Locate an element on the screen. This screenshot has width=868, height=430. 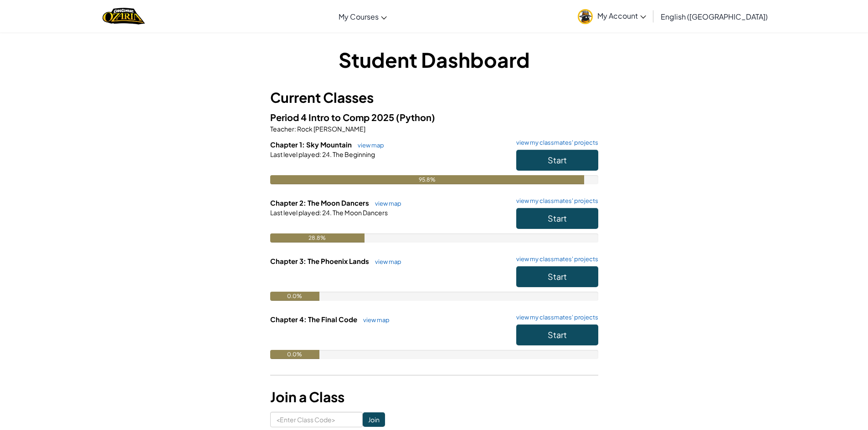
span: Chapter 1: Sky Mountain is located at coordinates (311, 144).